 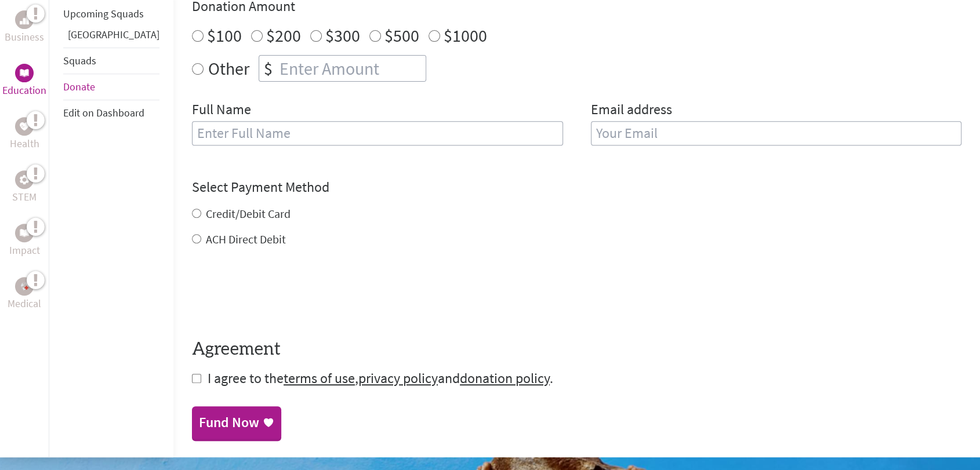 What do you see at coordinates (225, 35) in the screenshot?
I see `label: $100` at bounding box center [225, 35].